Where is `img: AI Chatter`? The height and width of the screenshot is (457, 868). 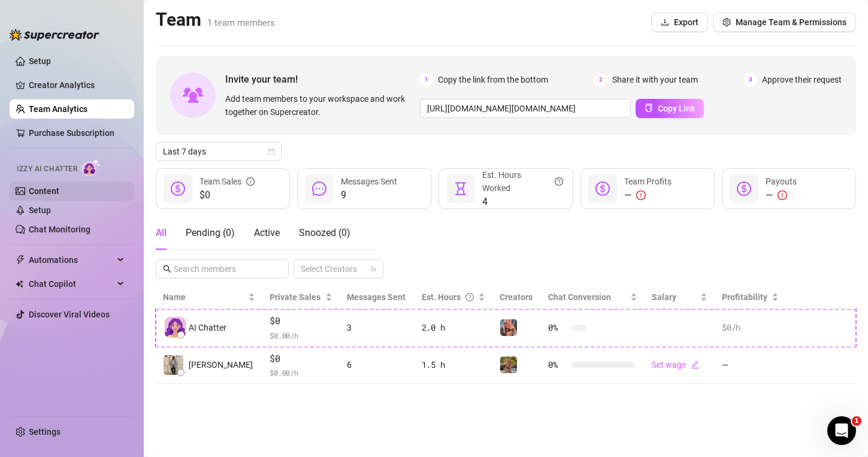
img: AI Chatter is located at coordinates (91, 167).